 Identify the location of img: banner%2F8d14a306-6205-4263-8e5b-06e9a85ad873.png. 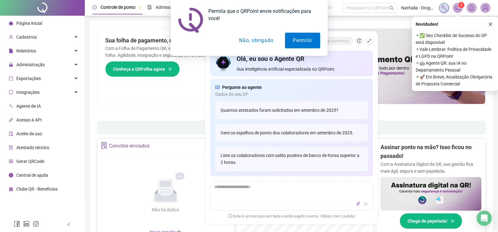
(388, 66).